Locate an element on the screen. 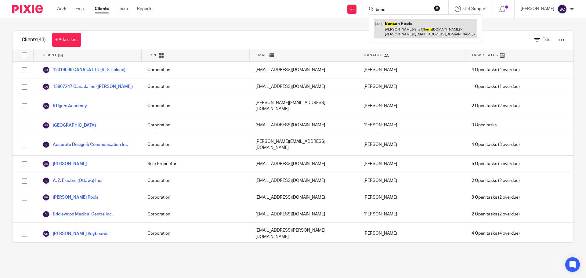 This screenshot has width=586, height=278. span: Task Status is located at coordinates (485, 55).